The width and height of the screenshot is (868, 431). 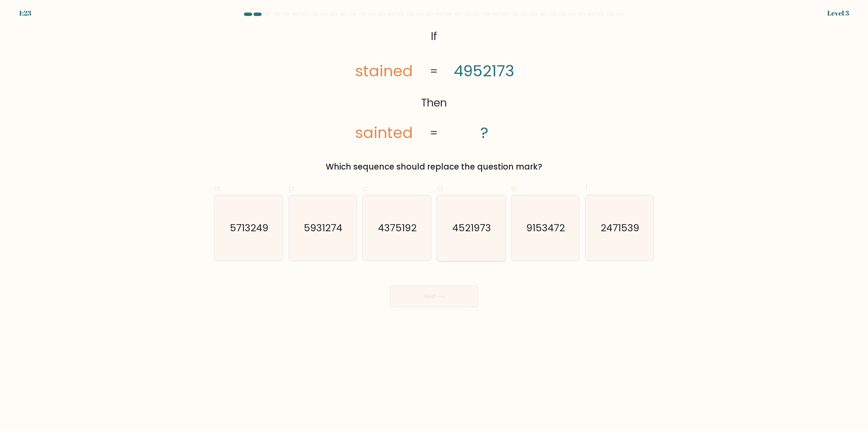 I want to click on span: a., so click(x=218, y=188).